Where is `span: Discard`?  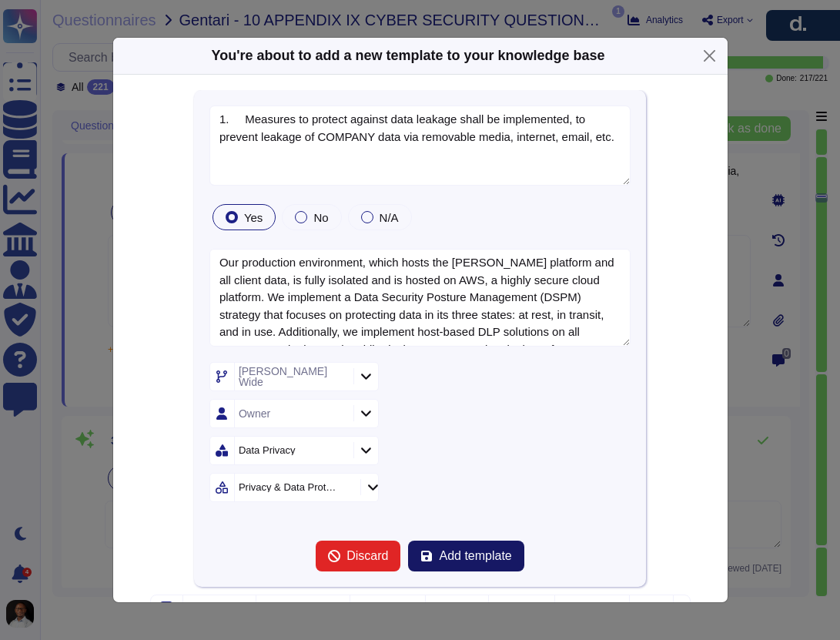 span: Discard is located at coordinates (367, 556).